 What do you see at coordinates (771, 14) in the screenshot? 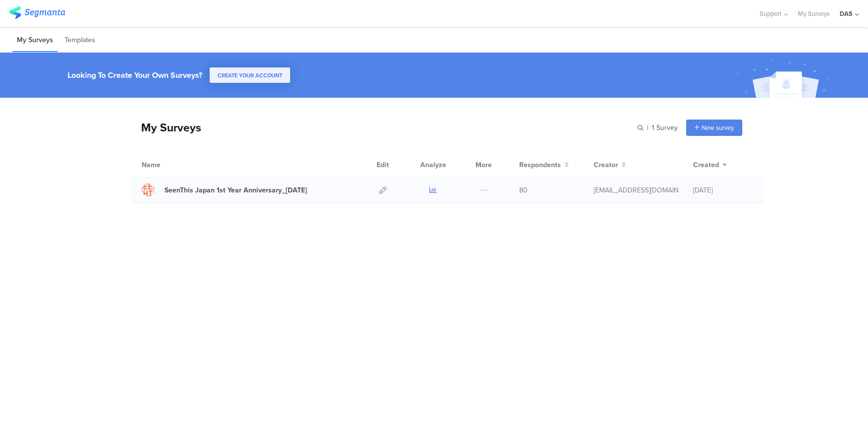
I see `span: Support` at bounding box center [771, 14].